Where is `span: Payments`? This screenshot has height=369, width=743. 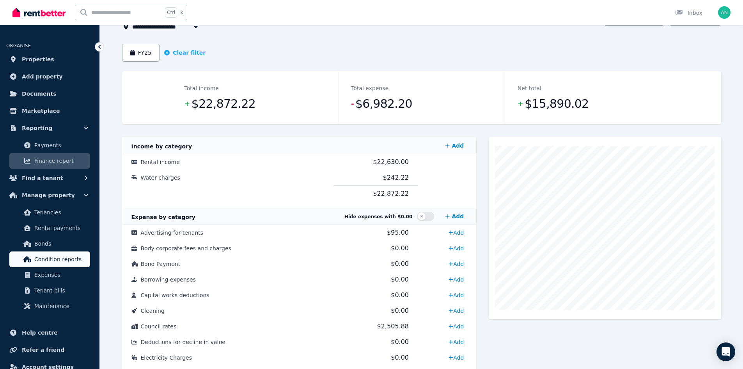
span: Payments is located at coordinates (60, 145).